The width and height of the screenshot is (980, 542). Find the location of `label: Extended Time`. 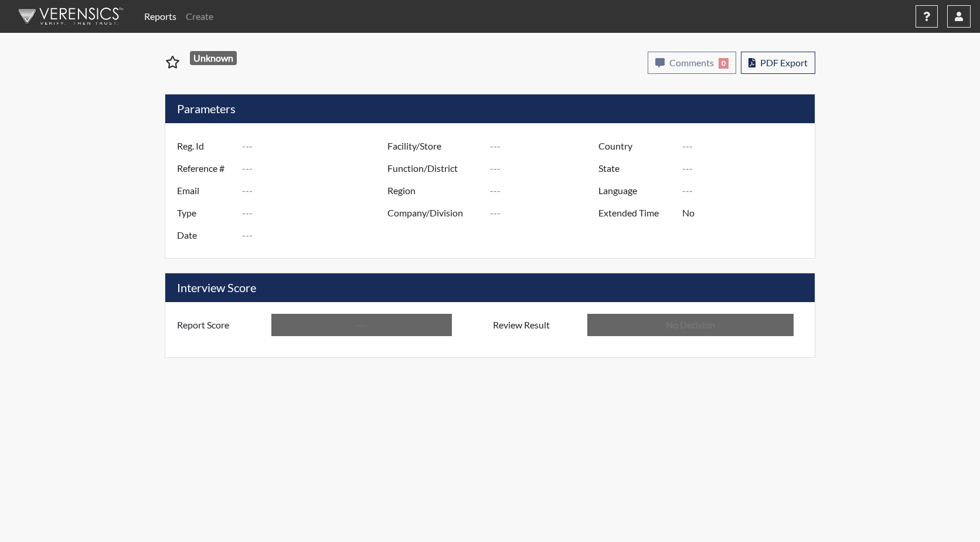

label: Extended Time is located at coordinates (637, 213).